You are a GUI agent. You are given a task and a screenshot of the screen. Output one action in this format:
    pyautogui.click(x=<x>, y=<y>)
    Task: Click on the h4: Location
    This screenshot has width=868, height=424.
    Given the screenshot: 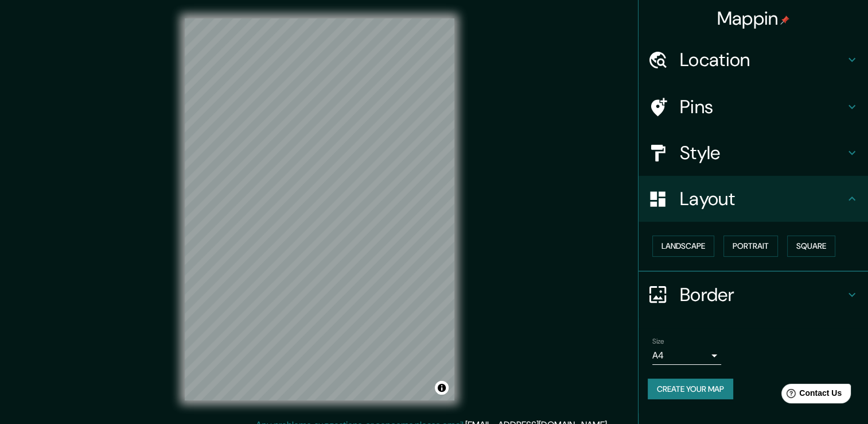 What is the action you would take?
    pyautogui.click(x=762, y=60)
    